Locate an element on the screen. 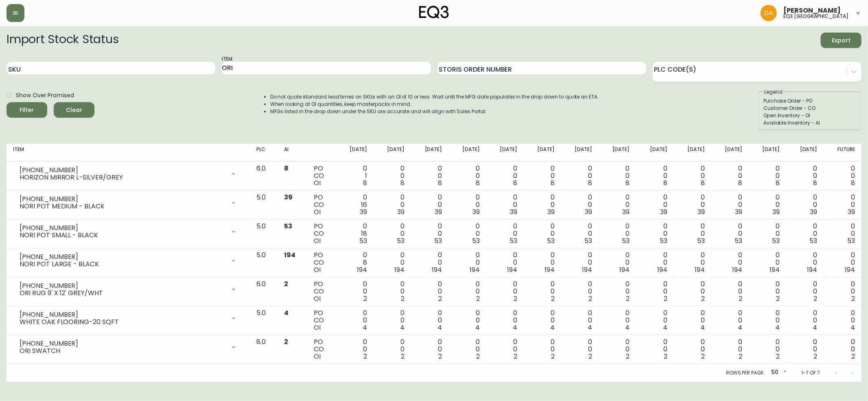  button: Export is located at coordinates (841, 40).